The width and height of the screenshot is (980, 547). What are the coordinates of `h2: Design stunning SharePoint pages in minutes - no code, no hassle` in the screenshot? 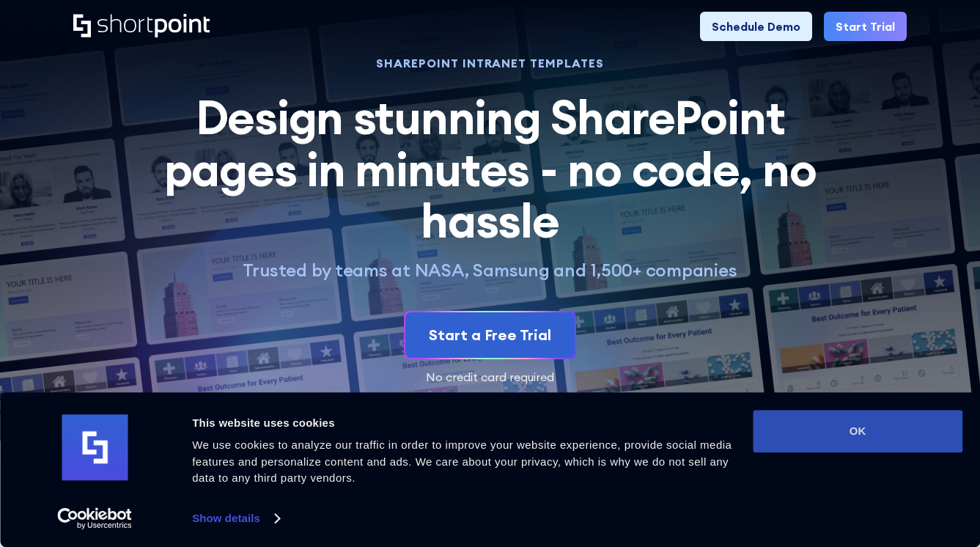 It's located at (490, 169).